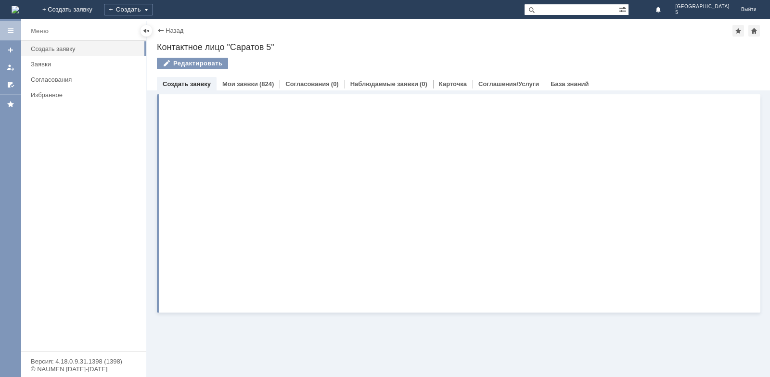 This screenshot has width=770, height=377. I want to click on div: Сделать домашней страницей, so click(754, 31).